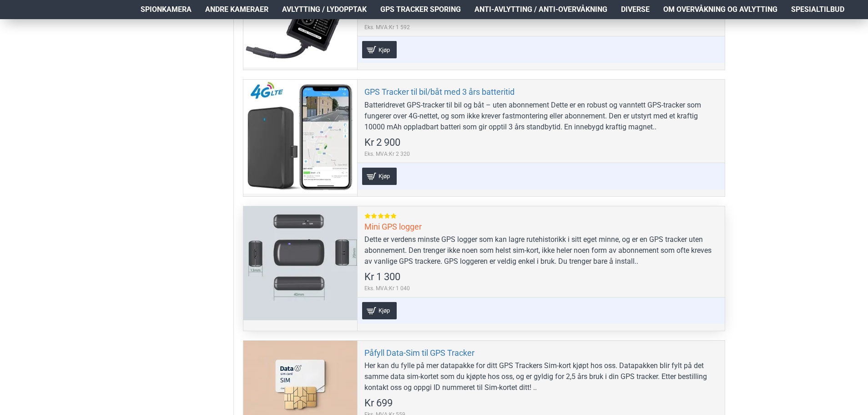 The height and width of the screenshot is (415, 868). What do you see at coordinates (325, 10) in the screenshot?
I see `span: Avlytting / Lydopptak` at bounding box center [325, 10].